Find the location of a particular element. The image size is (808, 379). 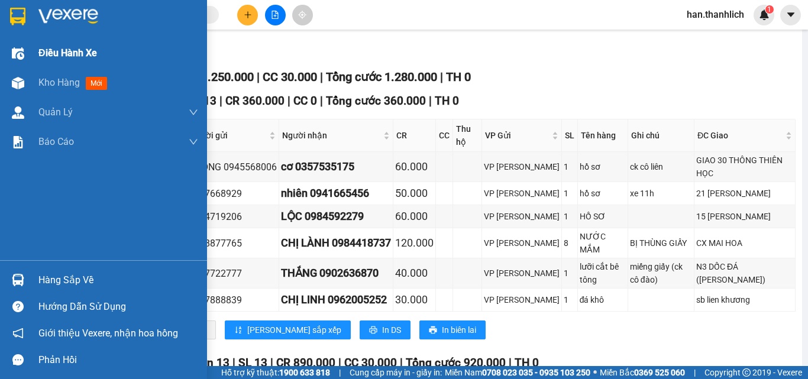

span: han.thanhlich is located at coordinates (715, 14).